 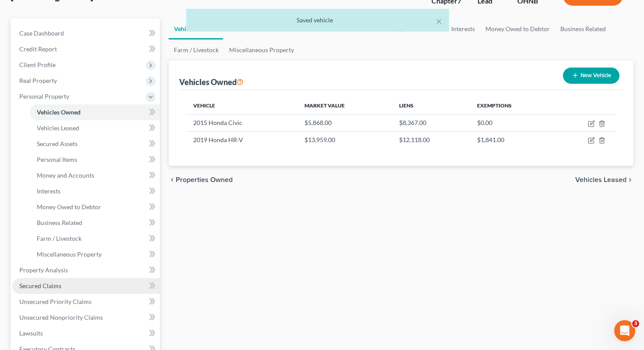 I want to click on span: Secured Claims, so click(x=40, y=286).